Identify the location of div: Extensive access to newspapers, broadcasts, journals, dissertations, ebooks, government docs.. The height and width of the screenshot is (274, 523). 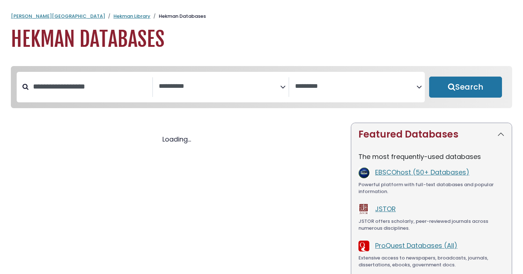
(431, 261).